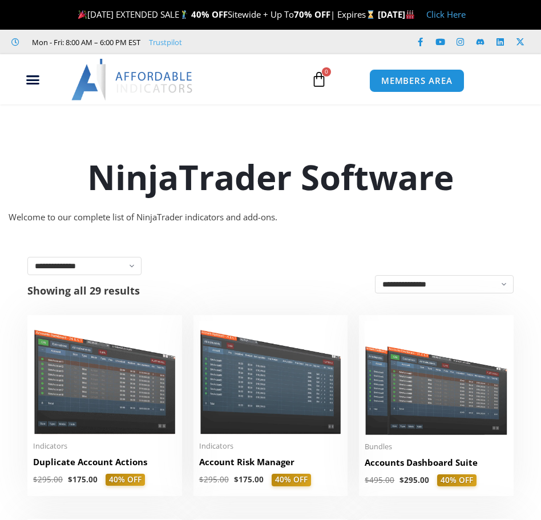  Describe the element at coordinates (436, 462) in the screenshot. I see `h2: Accounts Dashboard Suite` at that location.